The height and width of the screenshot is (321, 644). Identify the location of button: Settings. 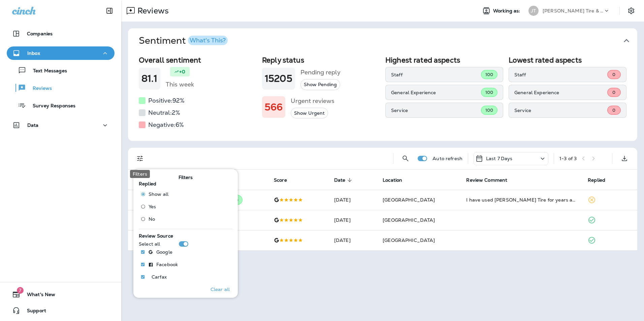
(631, 11).